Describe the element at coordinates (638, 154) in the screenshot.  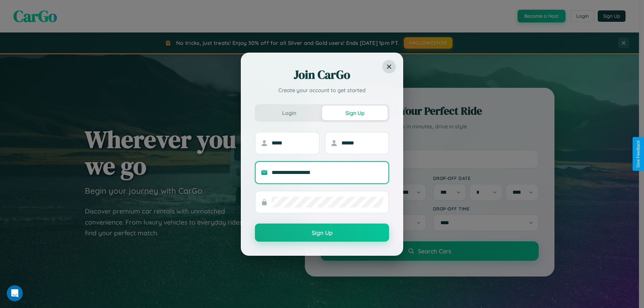
I see `div: Give Feedback` at that location.